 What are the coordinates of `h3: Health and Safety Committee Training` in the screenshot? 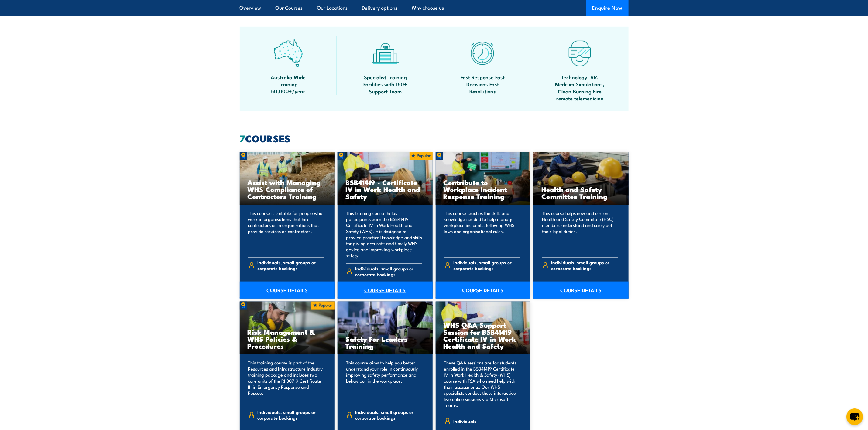 It's located at (581, 193).